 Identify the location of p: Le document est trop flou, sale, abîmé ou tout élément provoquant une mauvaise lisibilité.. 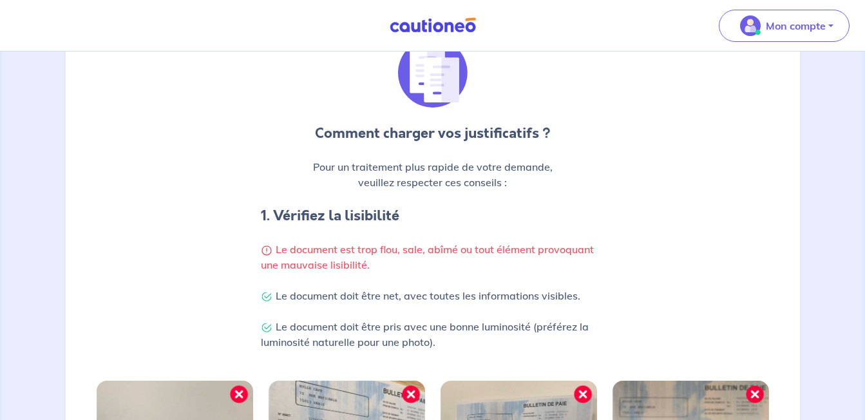
(433, 257).